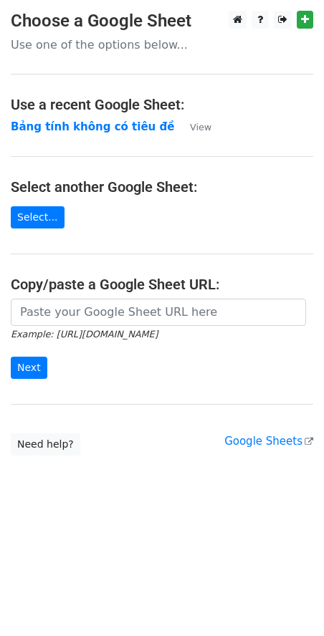  I want to click on a: Bảng tính không có tiêu đề, so click(92, 127).